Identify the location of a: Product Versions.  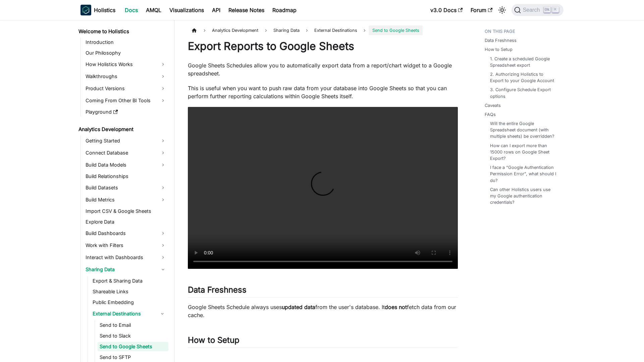
(126, 89).